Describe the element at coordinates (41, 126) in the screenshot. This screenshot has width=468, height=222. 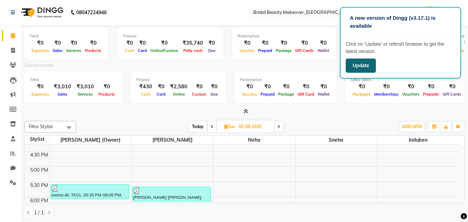
I see `span: Filter Stylist` at that location.